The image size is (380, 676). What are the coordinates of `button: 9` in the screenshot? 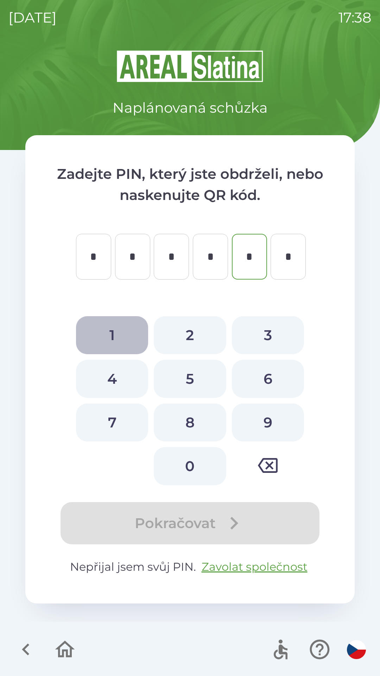 It's located at (268, 422).